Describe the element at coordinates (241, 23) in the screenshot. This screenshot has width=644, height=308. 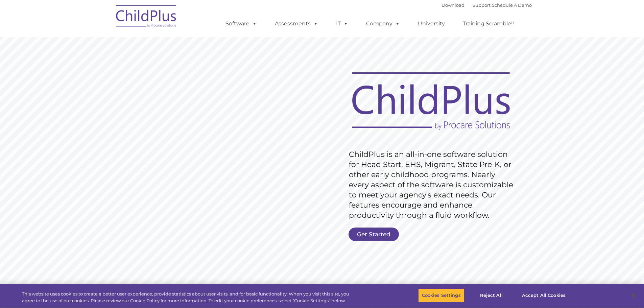
I see `a: Software` at that location.